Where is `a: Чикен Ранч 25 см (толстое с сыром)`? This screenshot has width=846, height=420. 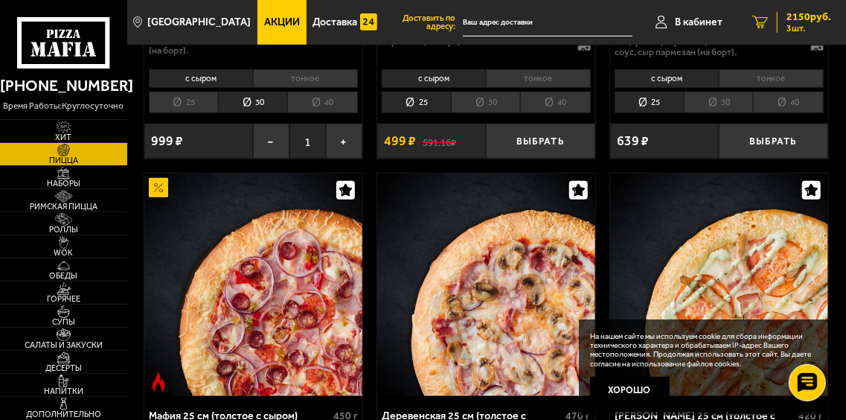
a: Чикен Ранч 25 см (толстое с сыром) is located at coordinates (719, 284).